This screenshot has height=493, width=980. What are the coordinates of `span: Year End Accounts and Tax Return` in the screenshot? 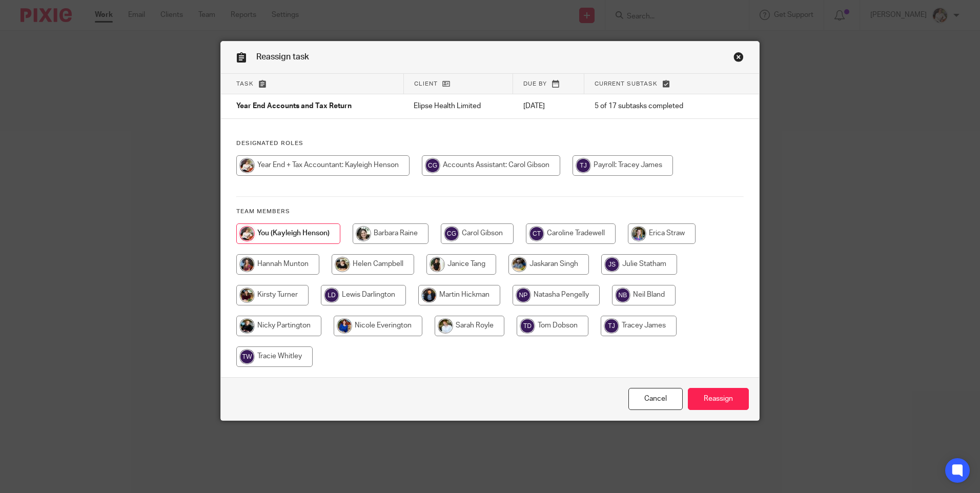 It's located at (294, 106).